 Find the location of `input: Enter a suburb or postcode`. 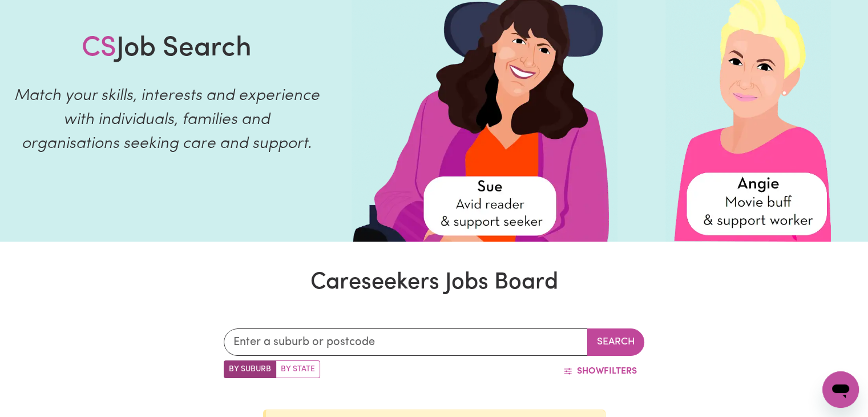

input: Enter a suburb or postcode is located at coordinates (406, 342).